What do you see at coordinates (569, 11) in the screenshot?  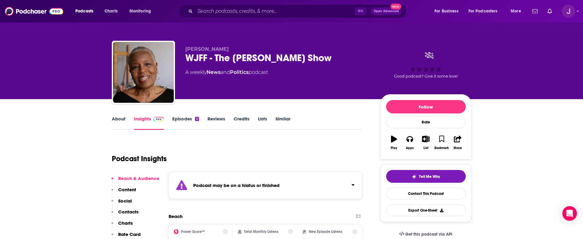 I see `button: Show profile menu` at bounding box center [569, 11].